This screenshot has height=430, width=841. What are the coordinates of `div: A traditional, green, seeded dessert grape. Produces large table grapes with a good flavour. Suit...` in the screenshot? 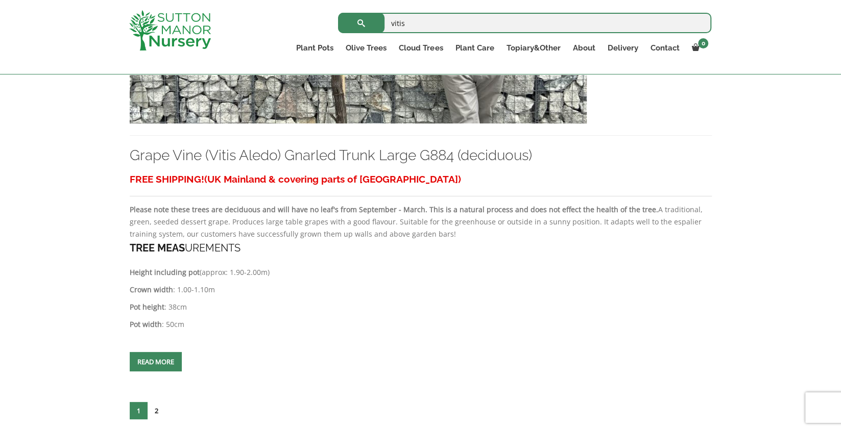 It's located at (421, 250).